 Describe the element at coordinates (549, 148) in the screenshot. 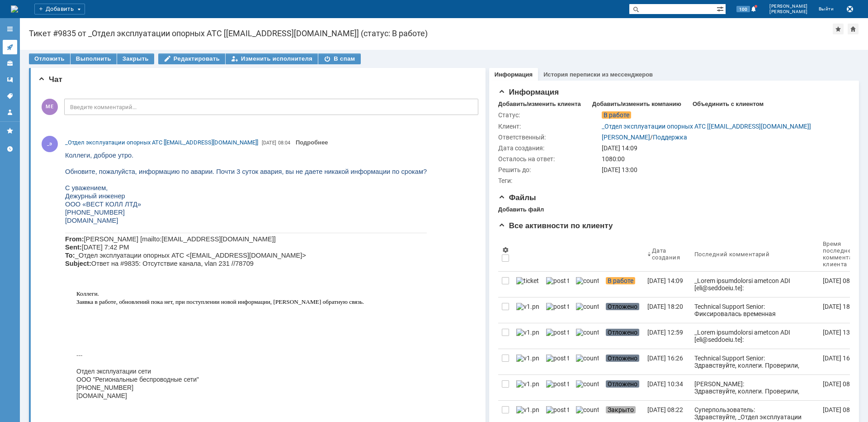

I see `div: Дата создания:` at that location.